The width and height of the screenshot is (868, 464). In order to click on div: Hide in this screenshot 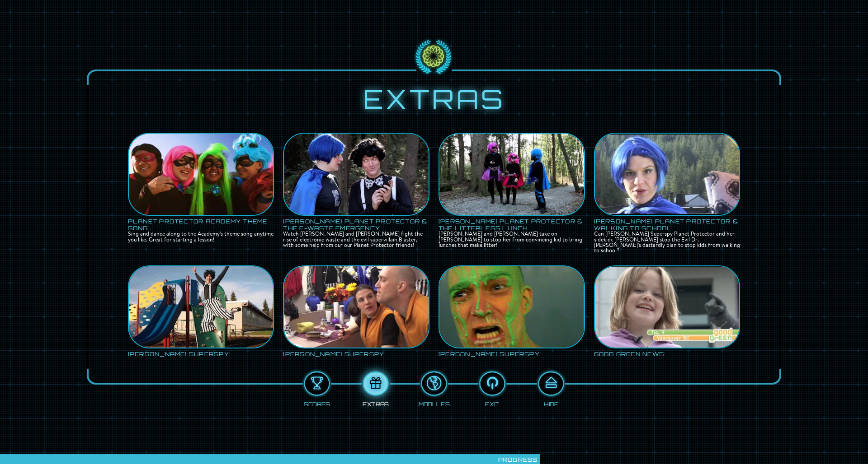, I will do `click(551, 403)`.